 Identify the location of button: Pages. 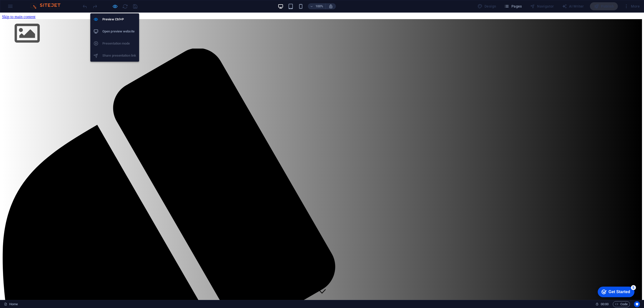
(513, 7).